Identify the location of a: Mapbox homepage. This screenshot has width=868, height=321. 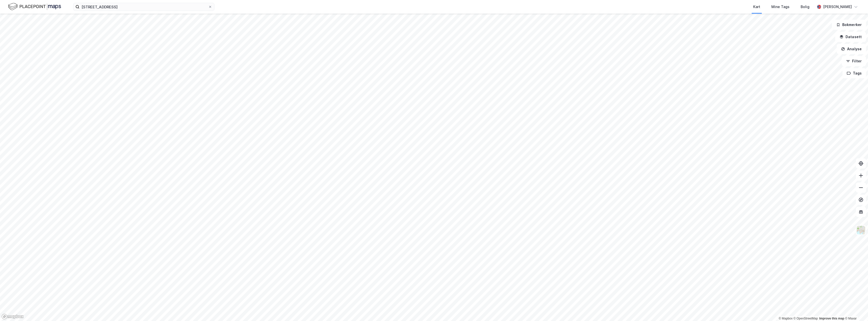
(13, 317).